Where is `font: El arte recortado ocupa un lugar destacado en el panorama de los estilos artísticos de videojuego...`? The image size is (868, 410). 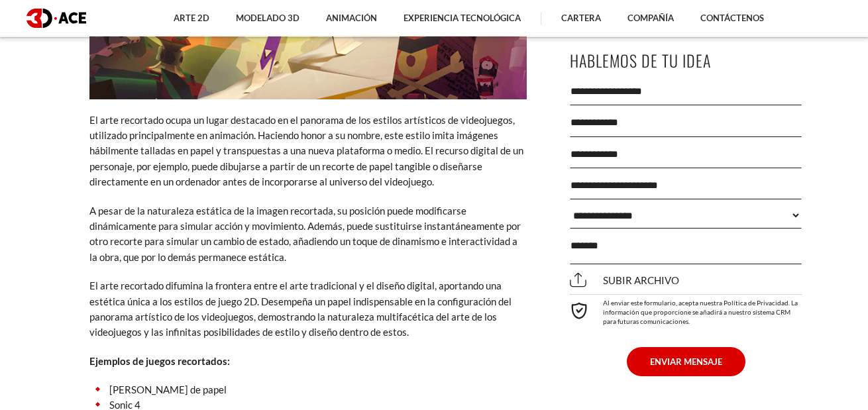
font: El arte recortado ocupa un lugar destacado en el panorama de los estilos artísticos de videojuego... is located at coordinates (306, 151).